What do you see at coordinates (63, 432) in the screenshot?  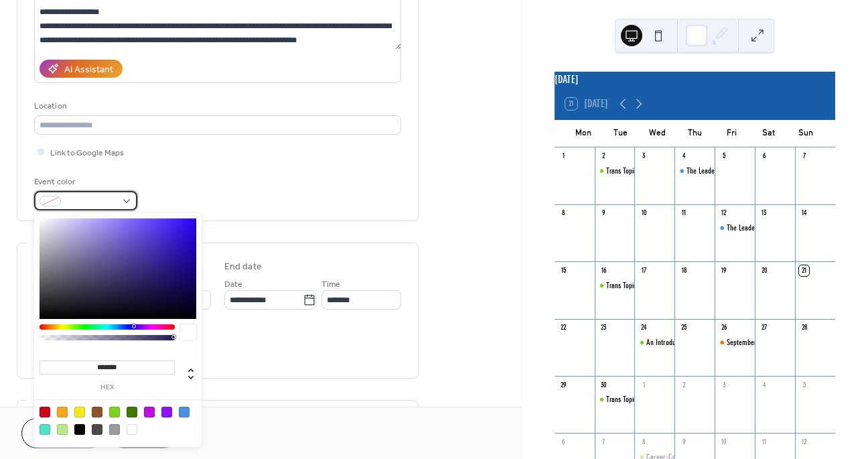 I see `a: Cancel` at bounding box center [63, 432].